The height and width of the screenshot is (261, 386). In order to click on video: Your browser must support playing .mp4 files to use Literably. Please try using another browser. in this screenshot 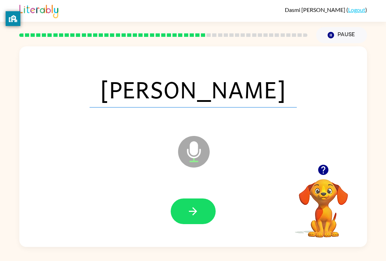, I will do `click(323, 203)`.